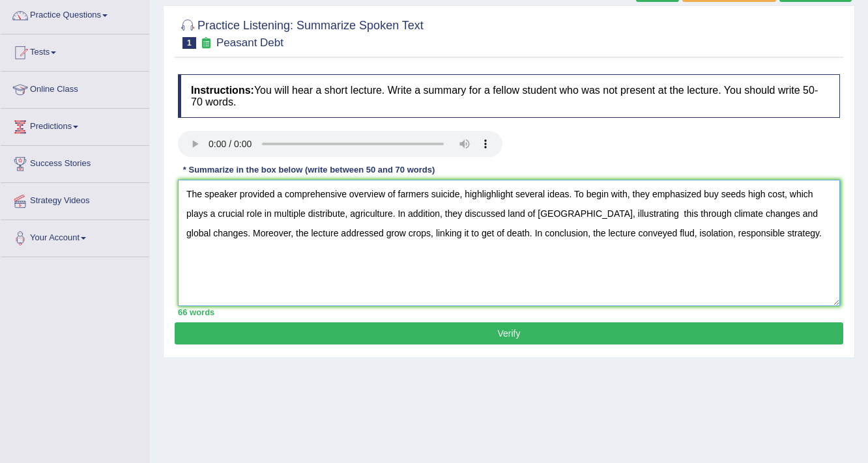 The image size is (868, 463). Describe the element at coordinates (250, 43) in the screenshot. I see `small: Peasant Debt` at that location.